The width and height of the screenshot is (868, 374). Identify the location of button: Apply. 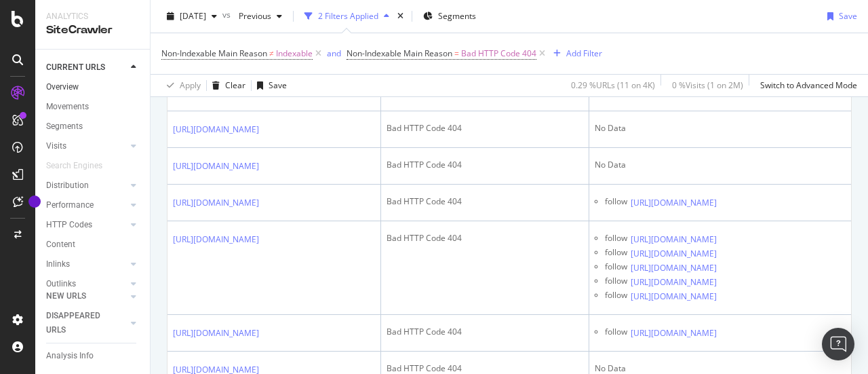
(181, 86).